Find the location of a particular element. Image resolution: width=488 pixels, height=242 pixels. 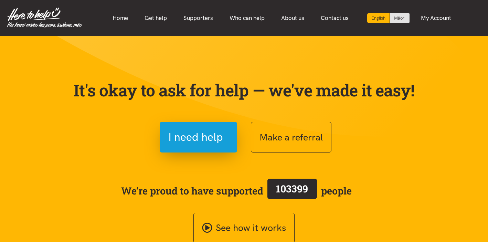

a: Who can help is located at coordinates (247, 18).